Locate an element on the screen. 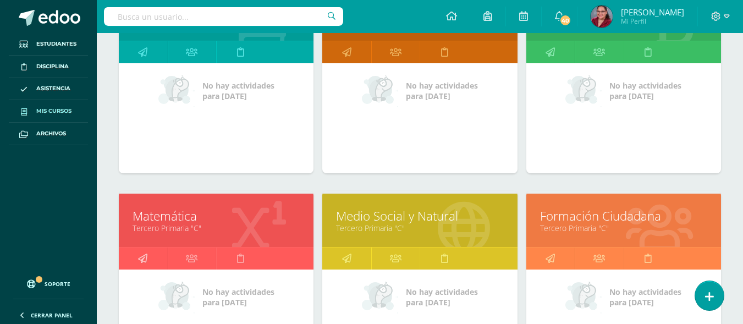  span: Disciplina is located at coordinates (52, 67).